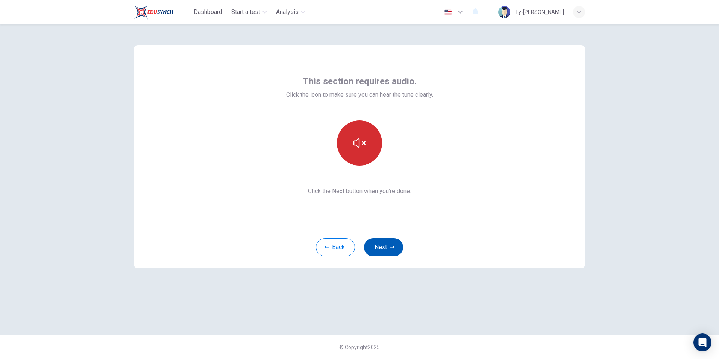  What do you see at coordinates (249, 12) in the screenshot?
I see `button: Start a test` at bounding box center [249, 12].